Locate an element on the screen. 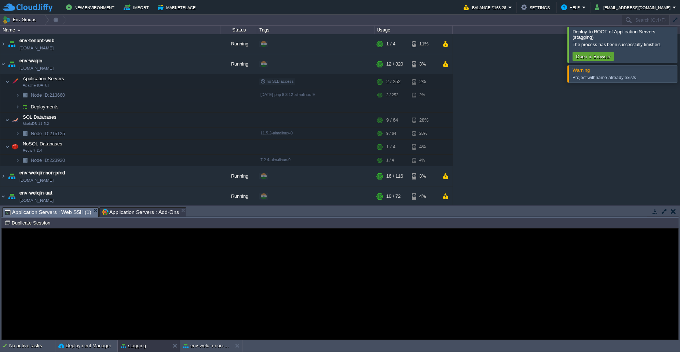  div: 16 / 116 is located at coordinates (394, 176).